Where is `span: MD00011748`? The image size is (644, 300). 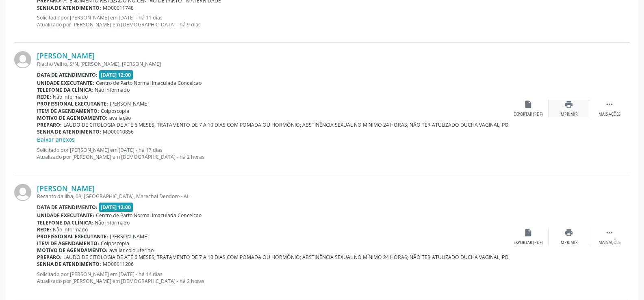
span: MD00011748 is located at coordinates (118, 8).